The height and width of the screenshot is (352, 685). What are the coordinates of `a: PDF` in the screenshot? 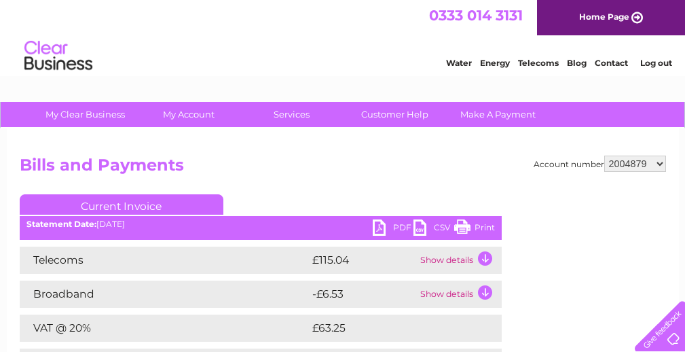 It's located at (393, 229).